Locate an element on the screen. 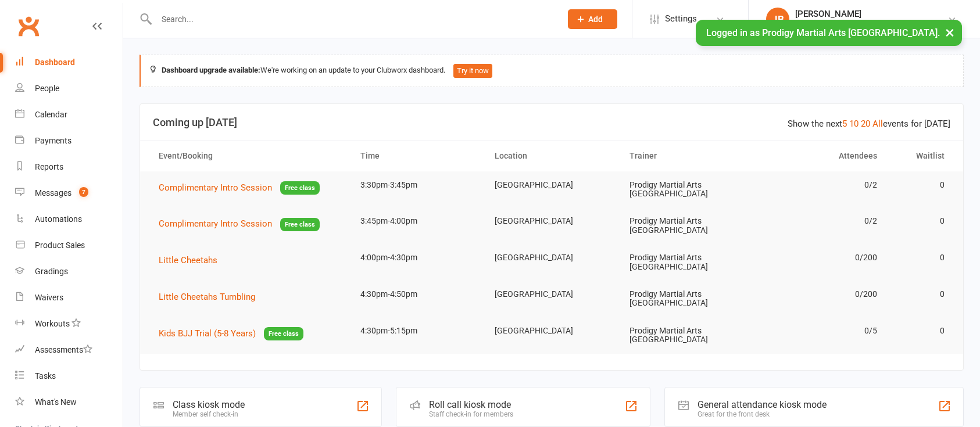 Image resolution: width=980 pixels, height=427 pixels. span: Add is located at coordinates (595, 19).